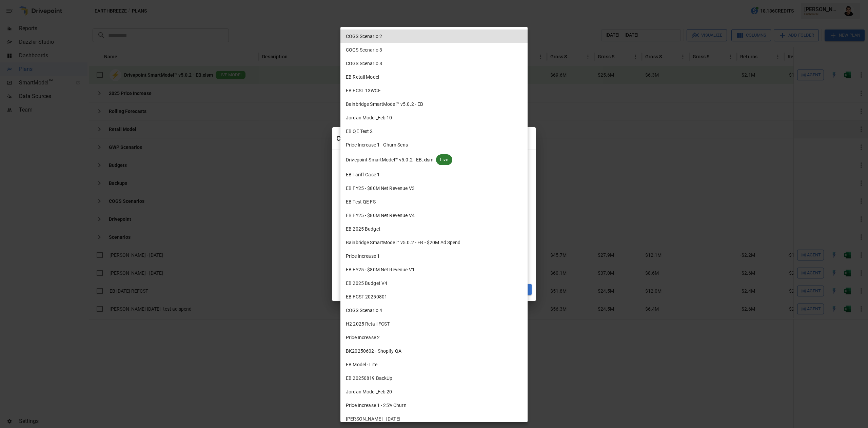  Describe the element at coordinates (384, 104) in the screenshot. I see `span: Bainbridge SmartModel™ v5.0.2 - EB` at that location.